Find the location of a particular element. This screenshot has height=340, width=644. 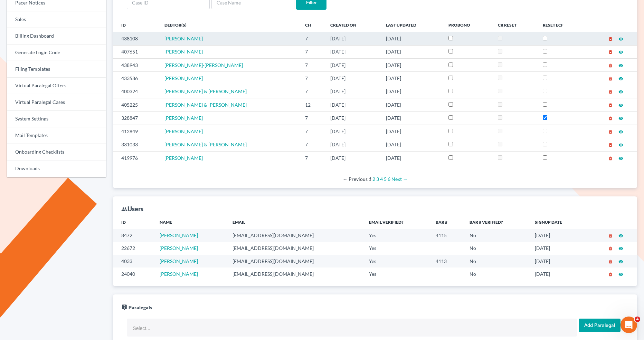

th: Email is located at coordinates (295, 222).